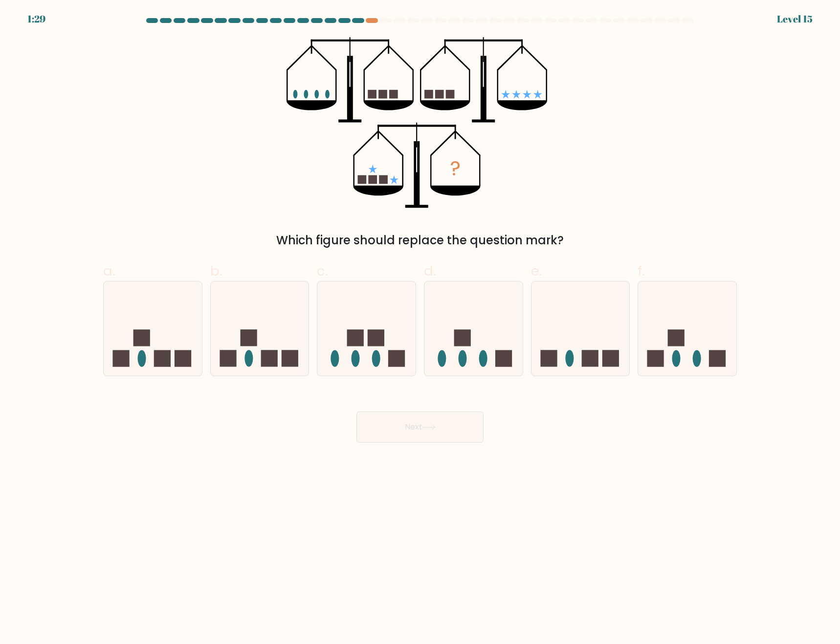  What do you see at coordinates (420, 240) in the screenshot?
I see `div: Which figure should replace the question mark?` at bounding box center [420, 240].